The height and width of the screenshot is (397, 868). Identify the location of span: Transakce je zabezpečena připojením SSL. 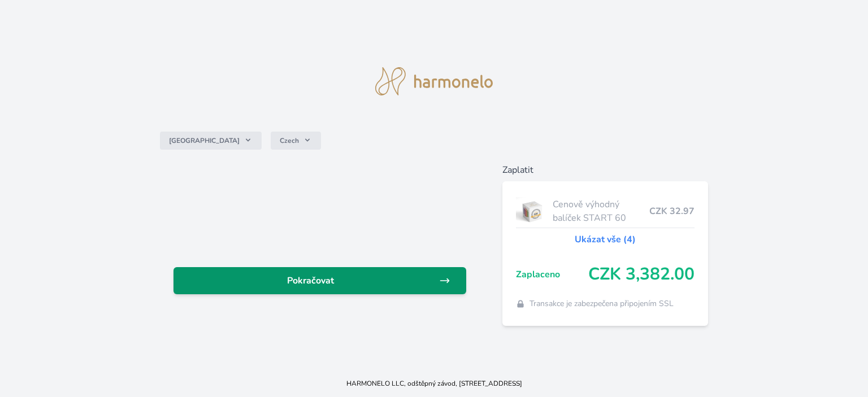
(601, 304).